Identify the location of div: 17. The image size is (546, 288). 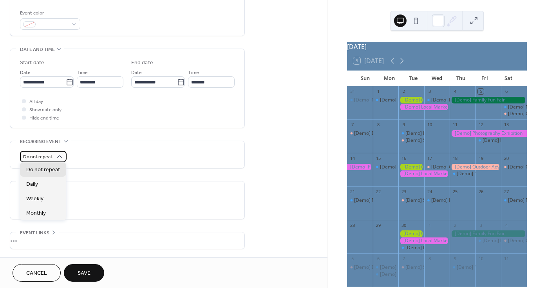
(429, 158).